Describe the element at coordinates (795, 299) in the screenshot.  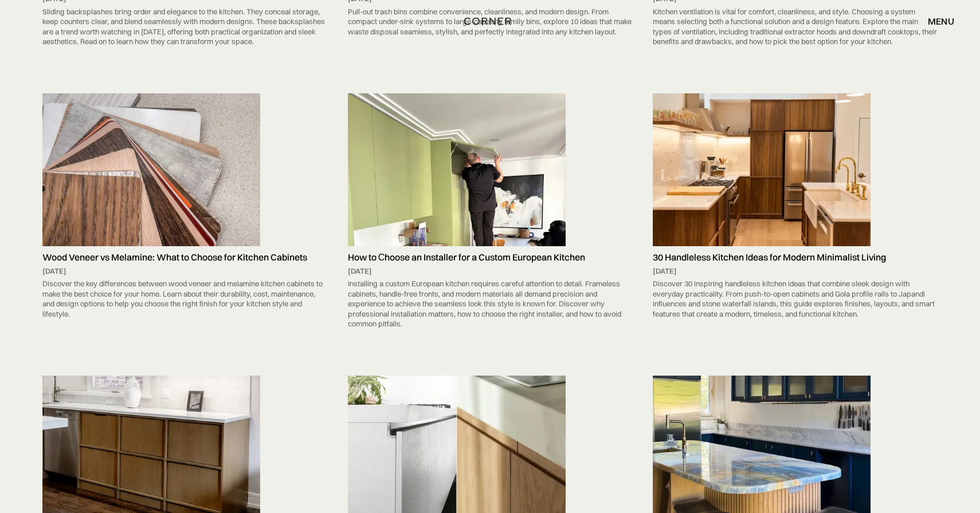
I see `div: Discover 30 inspiring handleless kitchen ideas that combine sleek design with everyday practicali...` at that location.